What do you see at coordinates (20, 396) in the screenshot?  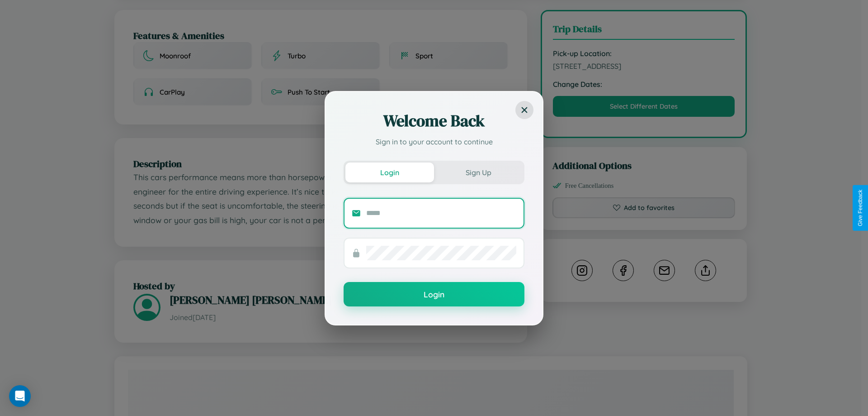 I see `div: Open Intercom Messenger` at bounding box center [20, 396].